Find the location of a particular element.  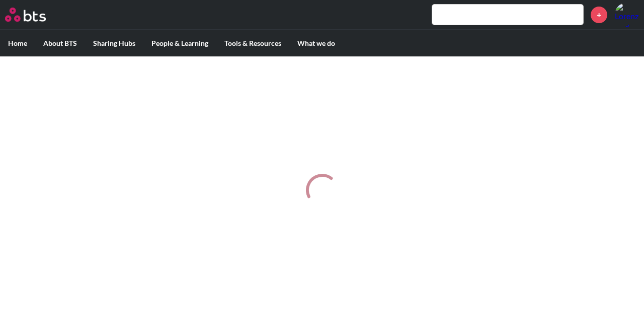

label: Sharing Hubs is located at coordinates (114, 43).